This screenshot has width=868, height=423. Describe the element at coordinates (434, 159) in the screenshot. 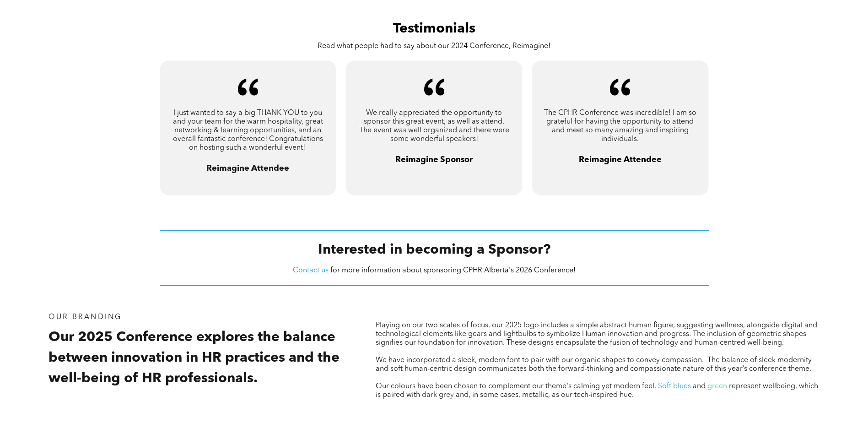

I see `span: Reimagine Sponsor` at that location.